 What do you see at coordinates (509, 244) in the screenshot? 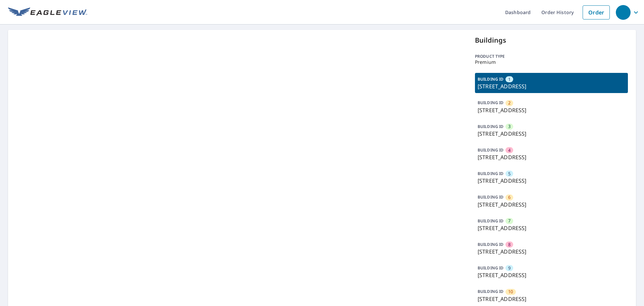
I see `span: 8` at bounding box center [509, 244].